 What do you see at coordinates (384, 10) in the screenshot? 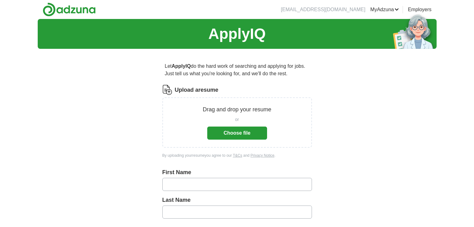
I see `a: MyAdzuna` at bounding box center [384, 10].